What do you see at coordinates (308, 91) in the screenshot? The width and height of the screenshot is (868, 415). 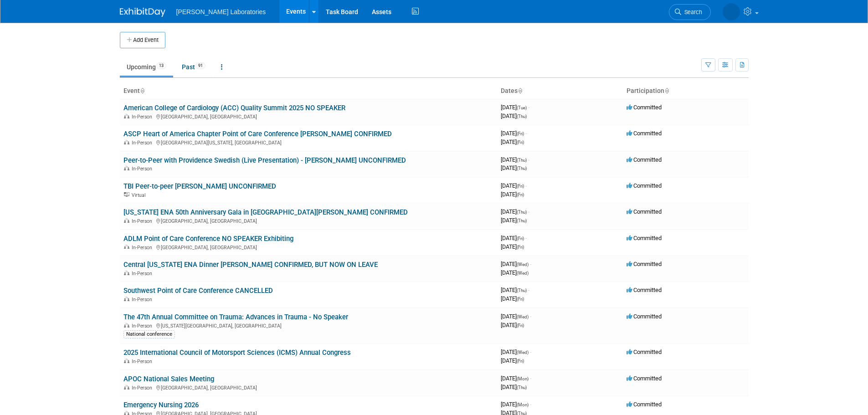 I see `th: Event` at bounding box center [308, 91].